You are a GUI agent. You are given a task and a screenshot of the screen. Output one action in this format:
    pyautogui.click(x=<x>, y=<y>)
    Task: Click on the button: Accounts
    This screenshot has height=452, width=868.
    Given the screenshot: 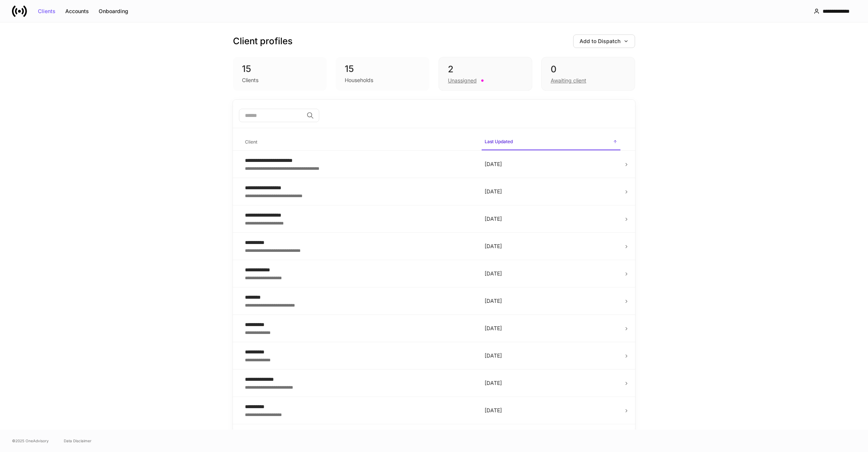 What is the action you would take?
    pyautogui.click(x=77, y=11)
    